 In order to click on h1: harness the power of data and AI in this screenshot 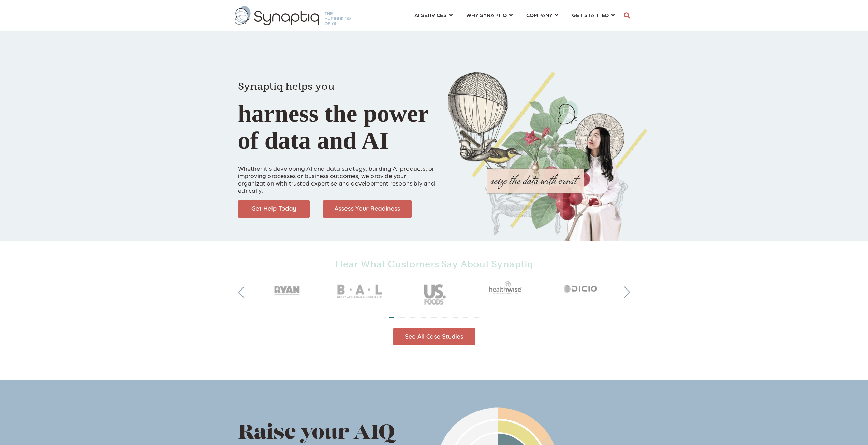, I will do `click(338, 111)`.